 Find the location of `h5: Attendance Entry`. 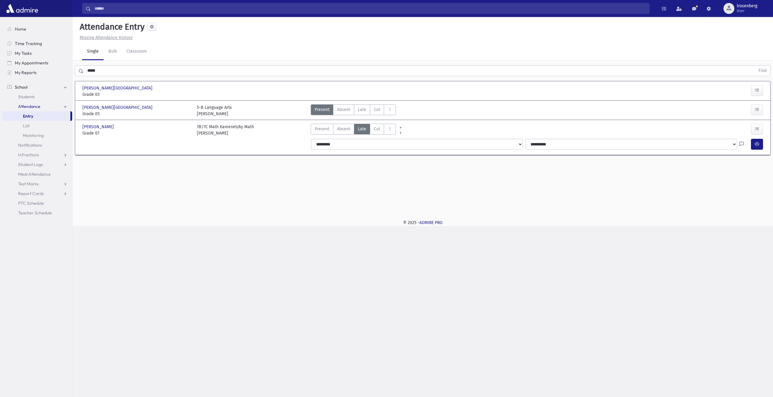

h5: Attendance Entry is located at coordinates (111, 27).